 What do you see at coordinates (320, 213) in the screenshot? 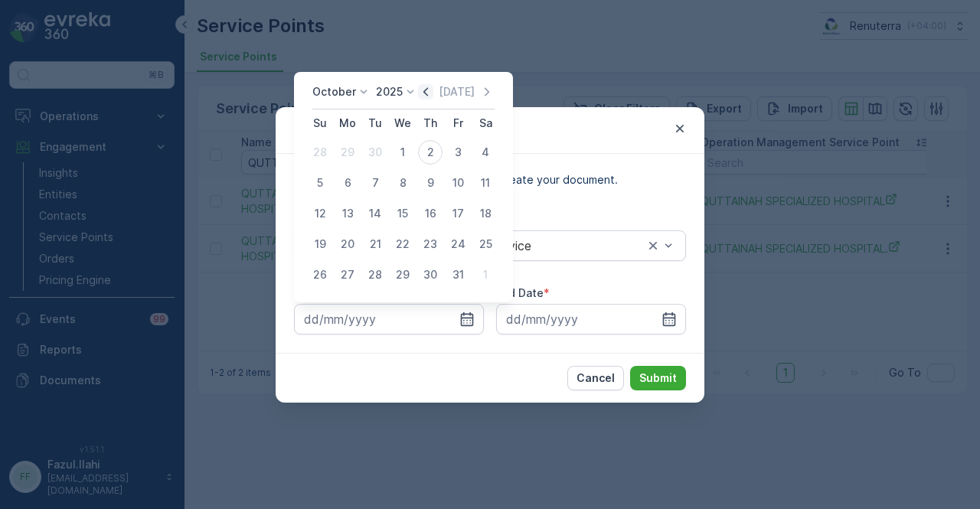
I see `div: 12` at bounding box center [320, 213].